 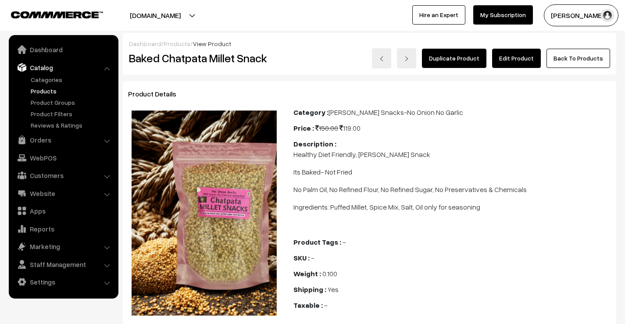 What do you see at coordinates (452, 172) in the screenshot?
I see `p: Its Baked- Not Fried` at bounding box center [452, 172].